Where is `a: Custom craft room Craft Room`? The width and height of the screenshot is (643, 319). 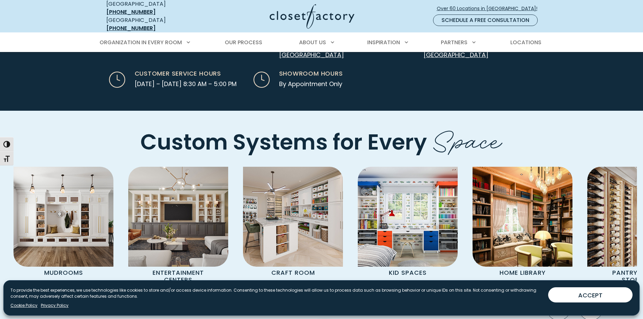 a: Custom craft room Craft Room is located at coordinates (293, 223).